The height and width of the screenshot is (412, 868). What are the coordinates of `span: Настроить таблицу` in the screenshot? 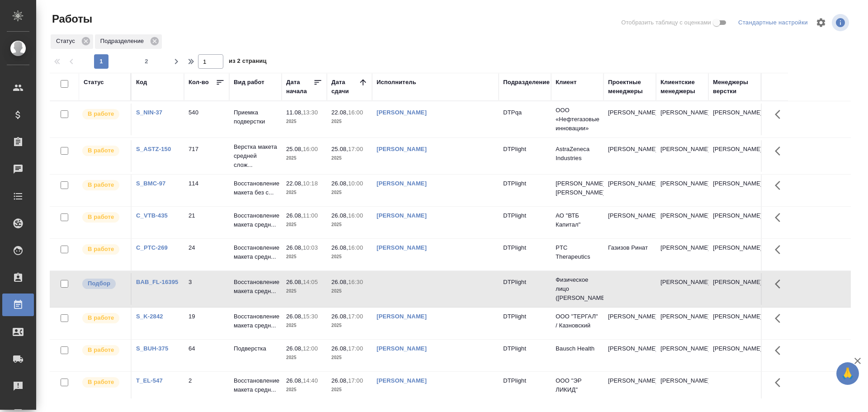 It's located at (820, 22).